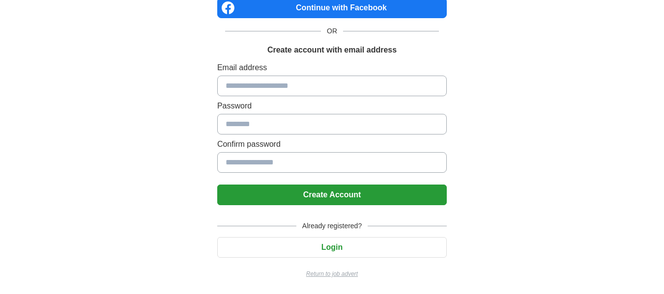 This screenshot has width=664, height=294. I want to click on label: Confirm password, so click(332, 145).